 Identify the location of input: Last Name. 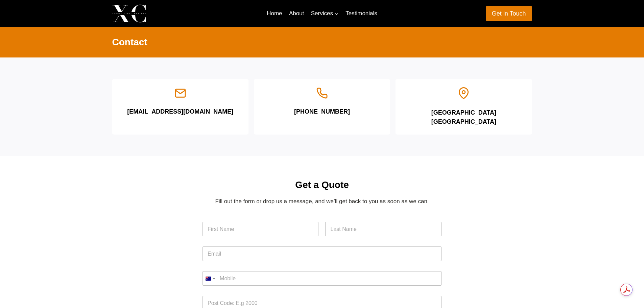
(383, 229).